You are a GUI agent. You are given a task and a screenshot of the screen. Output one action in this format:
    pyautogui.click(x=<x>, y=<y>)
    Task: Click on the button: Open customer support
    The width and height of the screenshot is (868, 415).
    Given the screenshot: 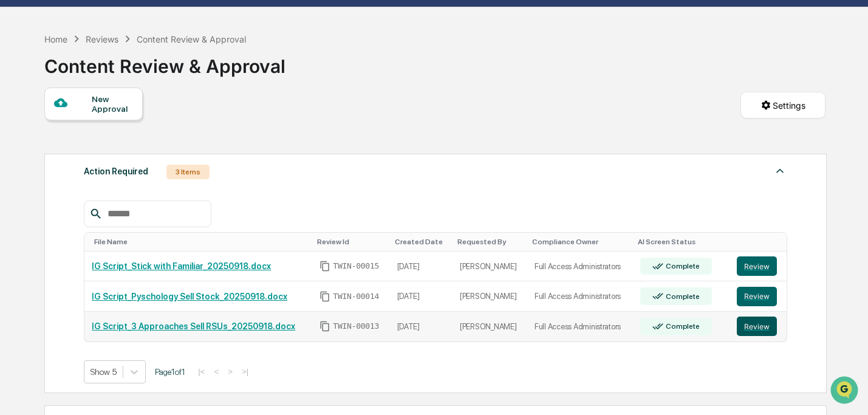 What is the action you would take?
    pyautogui.click(x=15, y=15)
    